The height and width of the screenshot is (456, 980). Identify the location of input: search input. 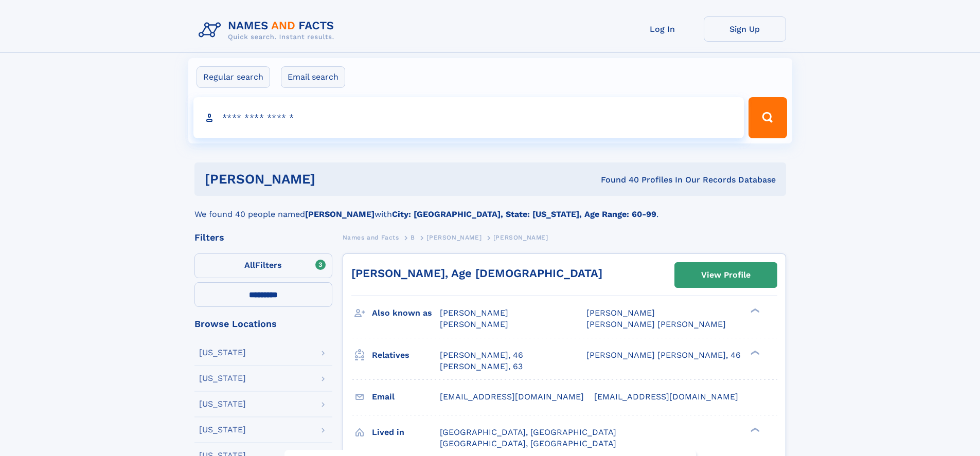
(468, 118).